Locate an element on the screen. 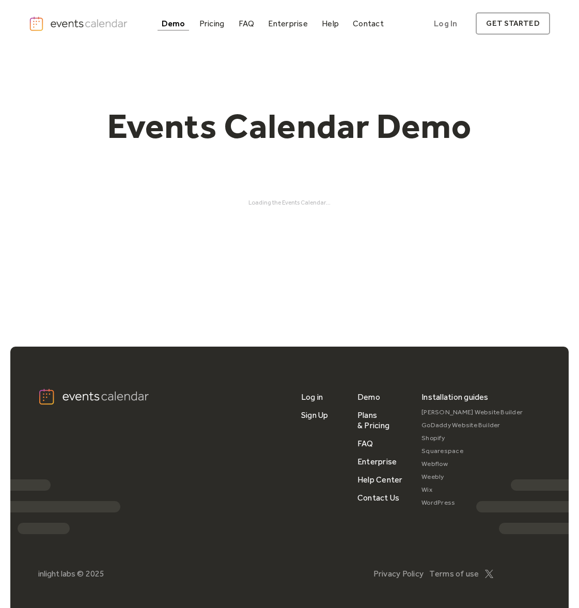  div: Enterprise is located at coordinates (288, 23).